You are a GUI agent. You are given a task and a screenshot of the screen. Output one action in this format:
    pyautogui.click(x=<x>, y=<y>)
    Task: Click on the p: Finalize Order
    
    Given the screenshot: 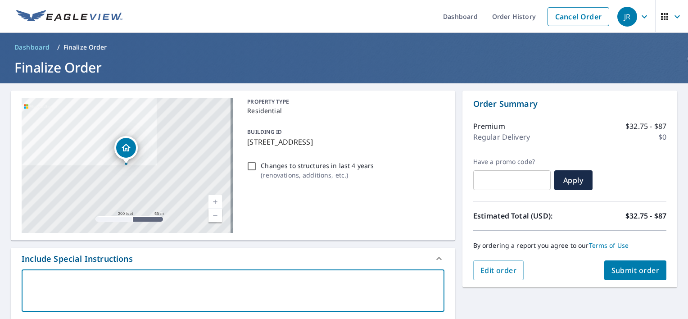 What is the action you would take?
    pyautogui.click(x=85, y=47)
    